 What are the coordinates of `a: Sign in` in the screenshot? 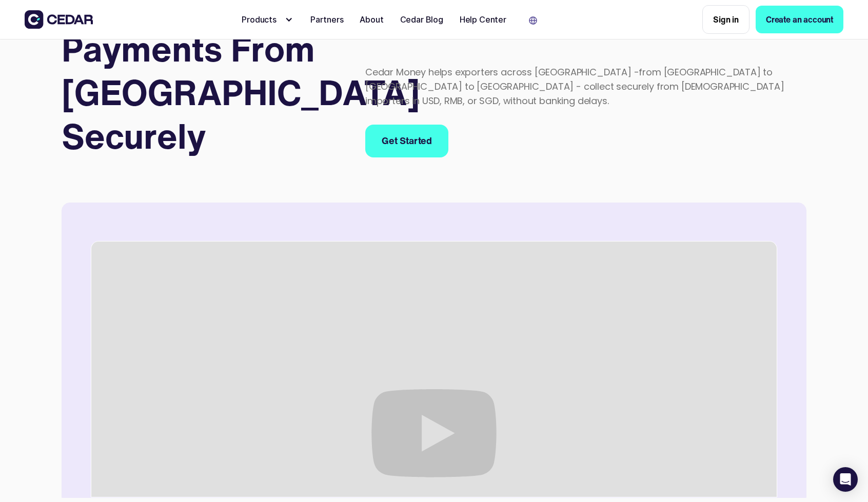 It's located at (726, 20).